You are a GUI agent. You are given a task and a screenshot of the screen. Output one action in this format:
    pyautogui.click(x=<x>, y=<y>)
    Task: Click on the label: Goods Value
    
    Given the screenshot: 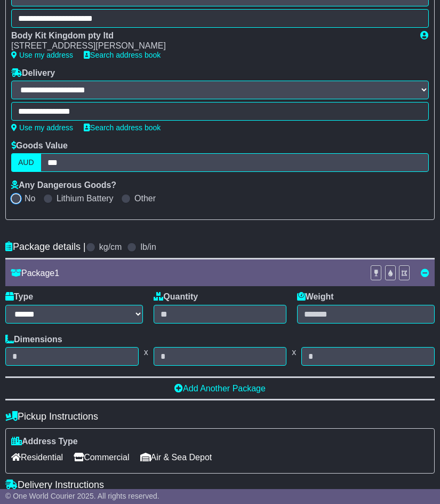 What is the action you would take?
    pyautogui.click(x=40, y=145)
    